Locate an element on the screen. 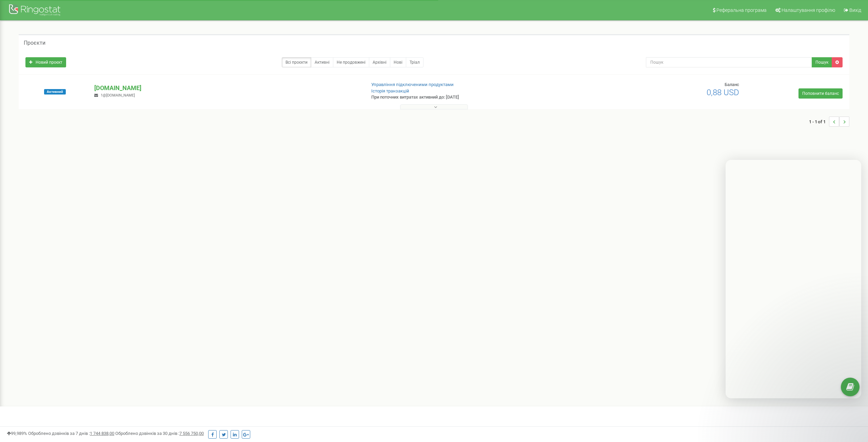  span: Реферальна програма is located at coordinates (741, 10).